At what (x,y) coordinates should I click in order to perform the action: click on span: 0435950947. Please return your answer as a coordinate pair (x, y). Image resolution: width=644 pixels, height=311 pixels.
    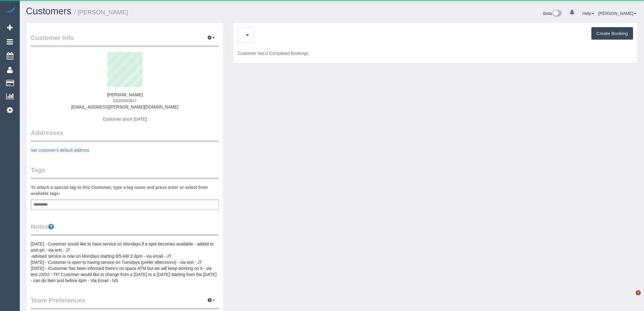
    Looking at the image, I should click on (125, 101).